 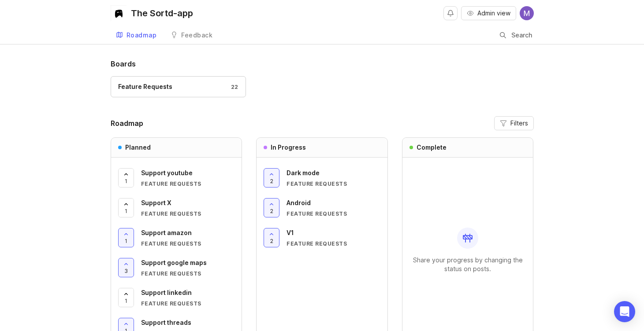 I want to click on div: 22, so click(x=232, y=87).